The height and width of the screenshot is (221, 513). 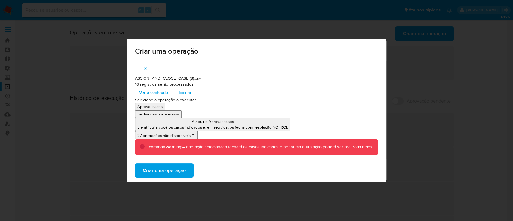 I want to click on p: Selecione a operação a executar, so click(x=256, y=100).